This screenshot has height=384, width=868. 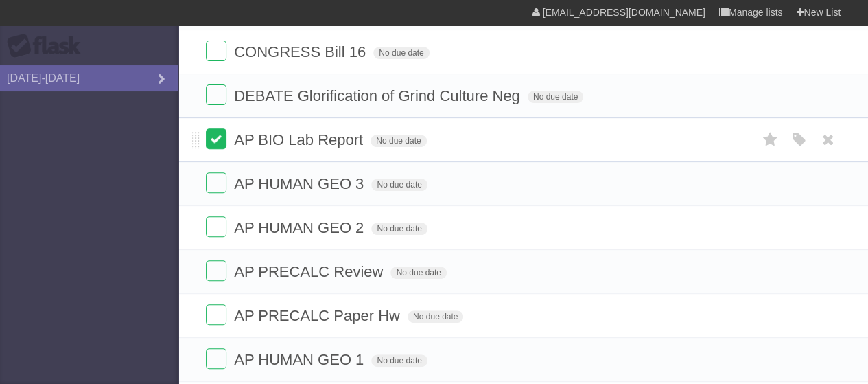 What do you see at coordinates (48, 46) in the screenshot?
I see `div: Flask` at bounding box center [48, 46].